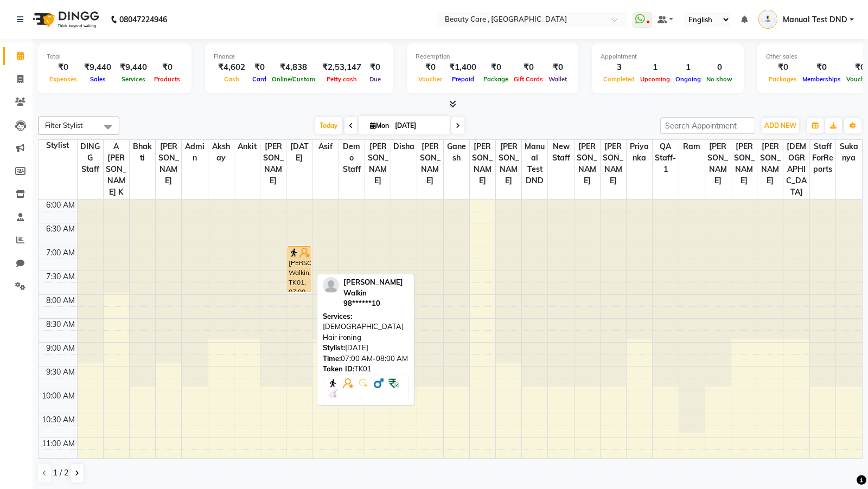 This screenshot has height=489, width=868. Describe the element at coordinates (493, 56) in the screenshot. I see `div: Redemption` at that location.